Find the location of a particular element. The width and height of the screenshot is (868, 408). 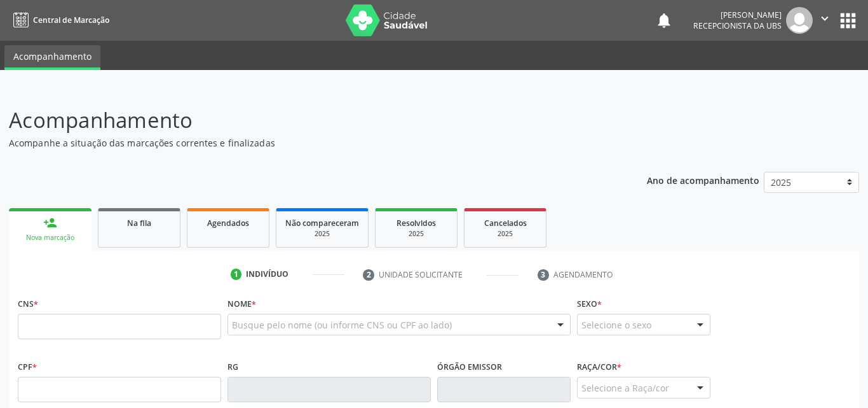

label: CNS is located at coordinates (28, 303).